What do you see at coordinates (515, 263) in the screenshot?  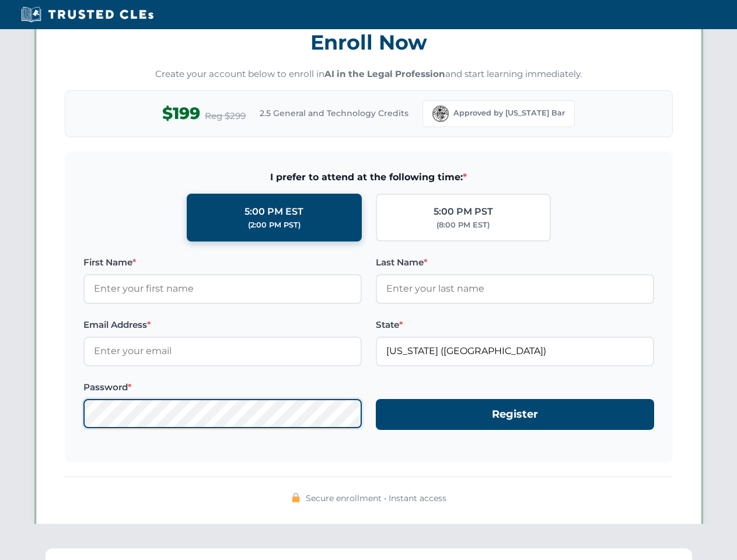 I see `label: Last Name` at bounding box center [515, 263].